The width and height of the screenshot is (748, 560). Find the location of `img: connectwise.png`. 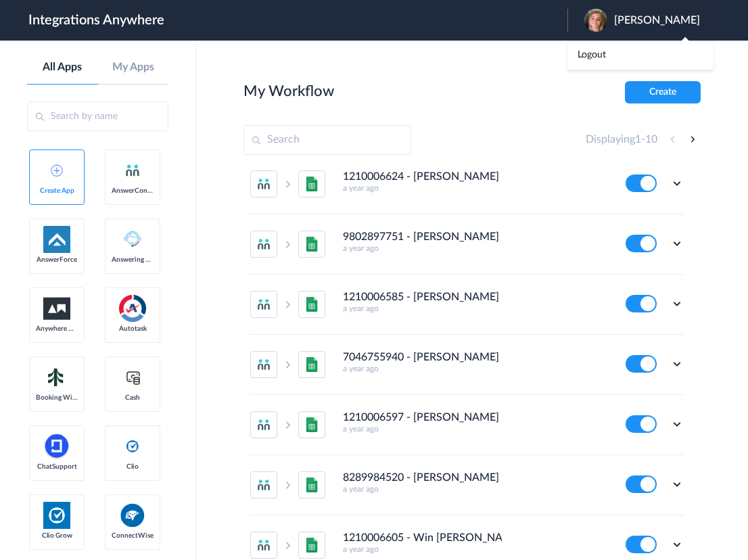

img: connectwise.png is located at coordinates (133, 515).